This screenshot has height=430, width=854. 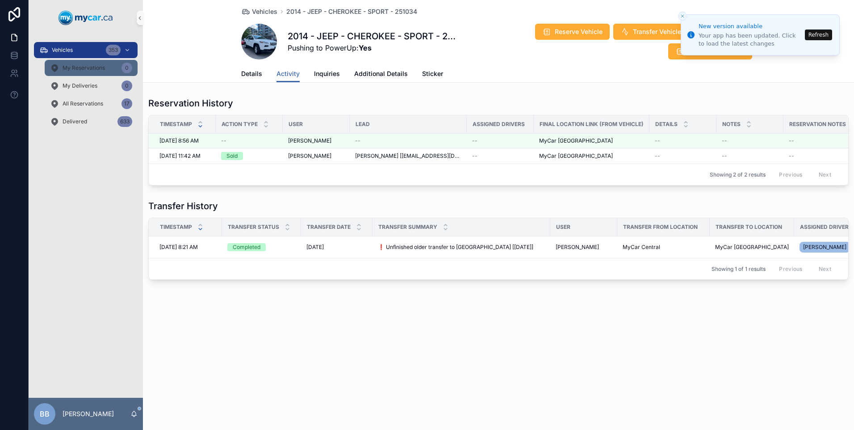 I want to click on button: Refresh, so click(x=819, y=35).